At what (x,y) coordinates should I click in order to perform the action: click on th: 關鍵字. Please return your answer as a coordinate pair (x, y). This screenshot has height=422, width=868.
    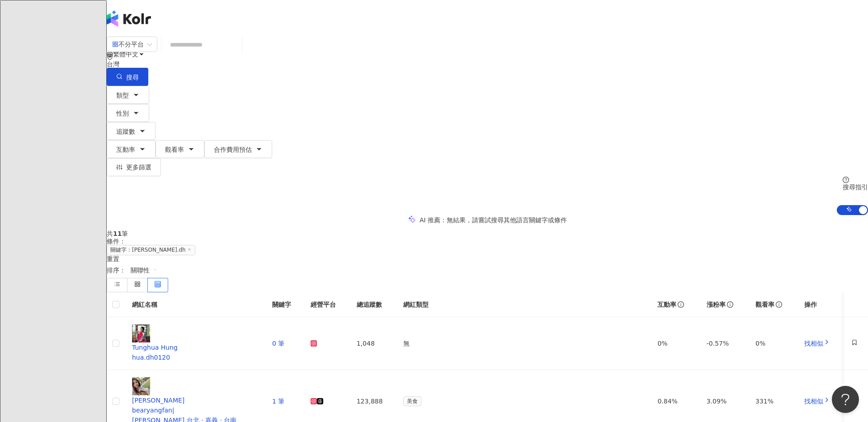
    Looking at the image, I should click on (284, 305).